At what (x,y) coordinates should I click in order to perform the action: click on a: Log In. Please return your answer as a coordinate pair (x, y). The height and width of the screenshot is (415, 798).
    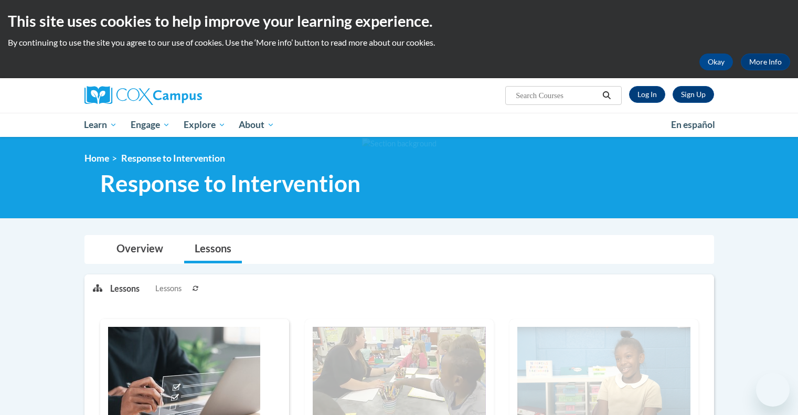
    Looking at the image, I should click on (647, 94).